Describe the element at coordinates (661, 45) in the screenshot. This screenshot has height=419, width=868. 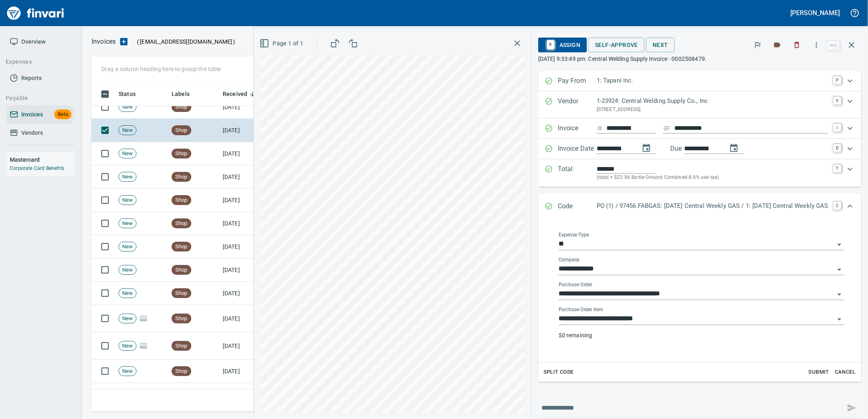
I see `button: Next` at that location.